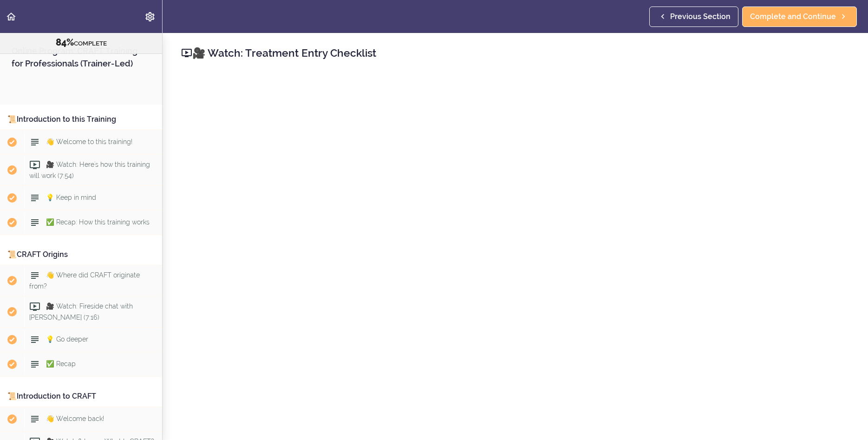 Image resolution: width=868 pixels, height=440 pixels. I want to click on a: Complete and Continue, so click(799, 17).